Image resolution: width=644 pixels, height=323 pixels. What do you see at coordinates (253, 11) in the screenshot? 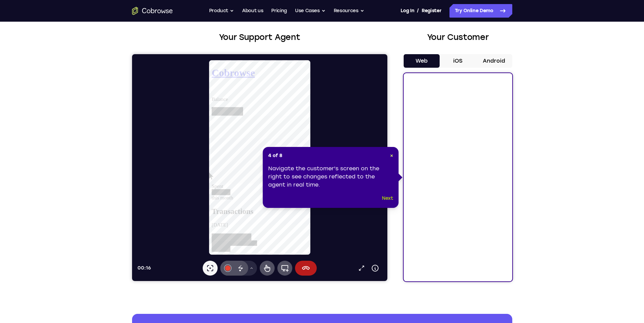
I see `a: About us` at bounding box center [253, 11].